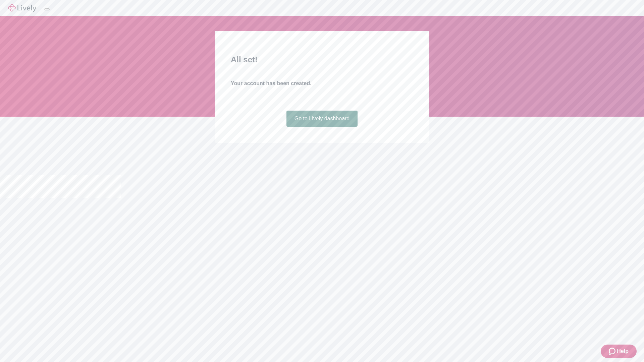 This screenshot has height=362, width=644. I want to click on a: Go to Lively dashboard, so click(322, 119).